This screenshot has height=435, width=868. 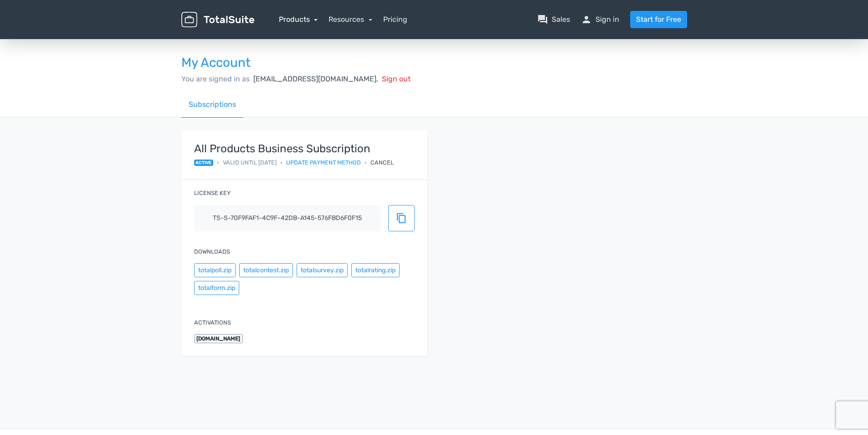 What do you see at coordinates (394, 20) in the screenshot?
I see `a: Pricing` at bounding box center [394, 20].